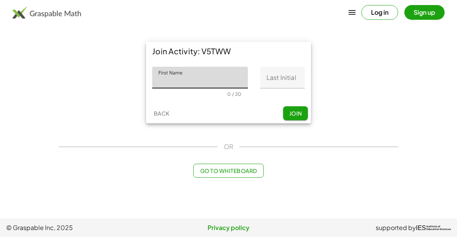  Describe the element at coordinates (379, 12) in the screenshot. I see `button: Log in` at that location.